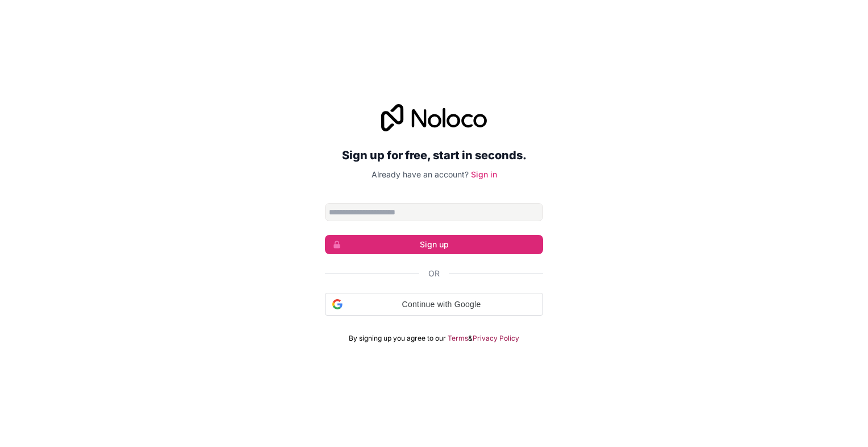 Image resolution: width=868 pixels, height=447 pixels. Describe the element at coordinates (434, 304) in the screenshot. I see `div: Continue with Google` at that location.